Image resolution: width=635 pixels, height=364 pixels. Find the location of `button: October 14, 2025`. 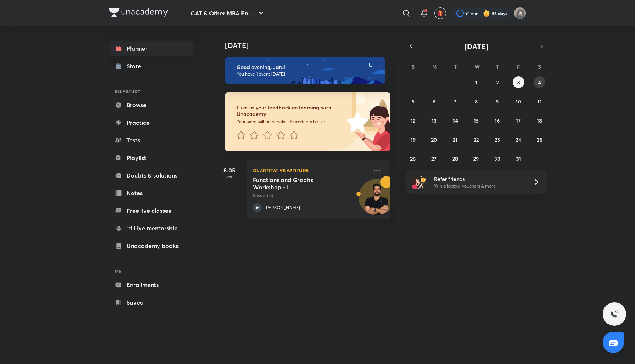

button: October 14, 2025 is located at coordinates (455, 120).